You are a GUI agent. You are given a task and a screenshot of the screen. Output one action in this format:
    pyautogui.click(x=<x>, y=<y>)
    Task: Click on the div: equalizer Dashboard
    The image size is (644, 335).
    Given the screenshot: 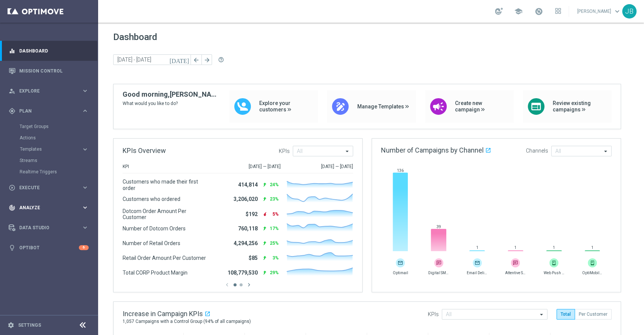 What is the action you would take?
    pyautogui.click(x=49, y=51)
    